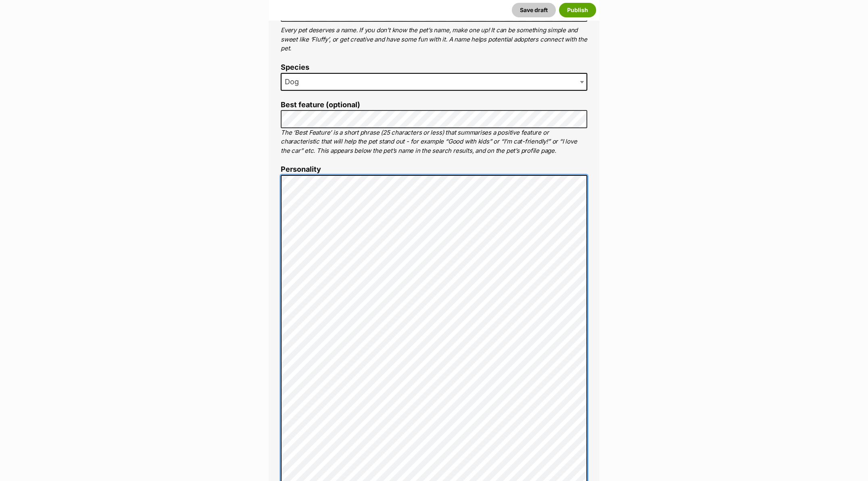 The image size is (868, 481). I want to click on label: Best feature (optional), so click(434, 105).